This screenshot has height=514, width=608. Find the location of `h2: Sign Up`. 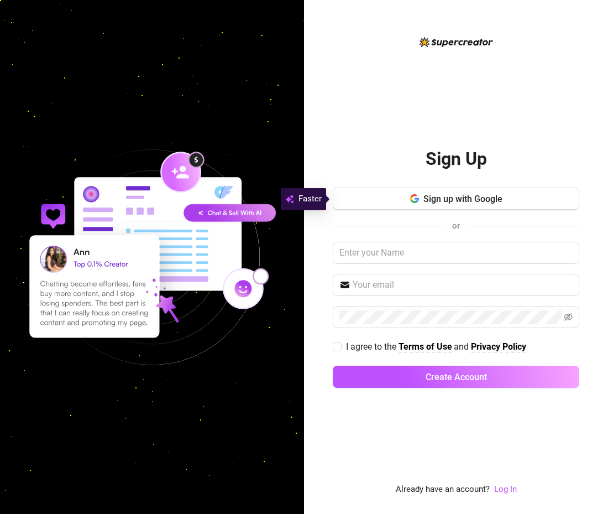

h2: Sign Up is located at coordinates (456, 159).